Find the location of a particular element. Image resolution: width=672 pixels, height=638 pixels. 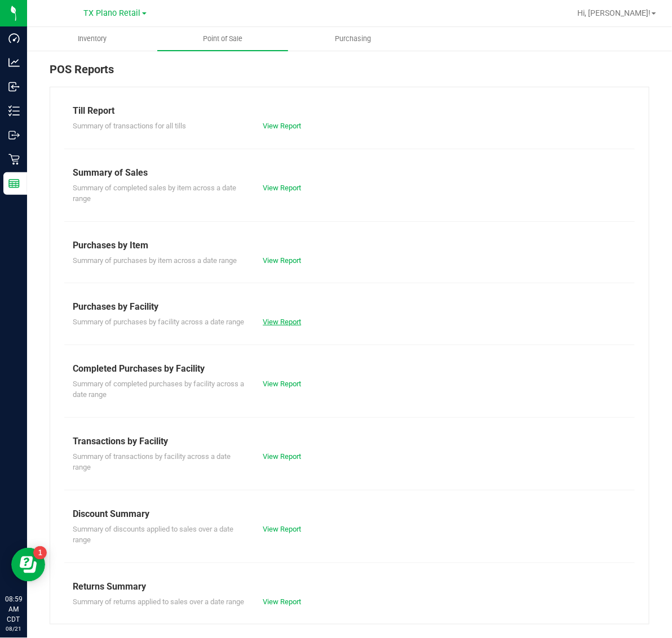

span: Purchasing is located at coordinates (353, 39).